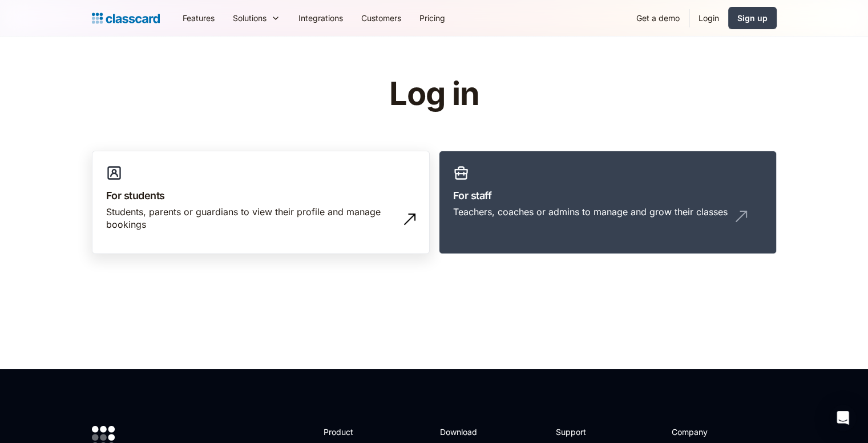  What do you see at coordinates (381, 18) in the screenshot?
I see `a: Customers` at bounding box center [381, 18].